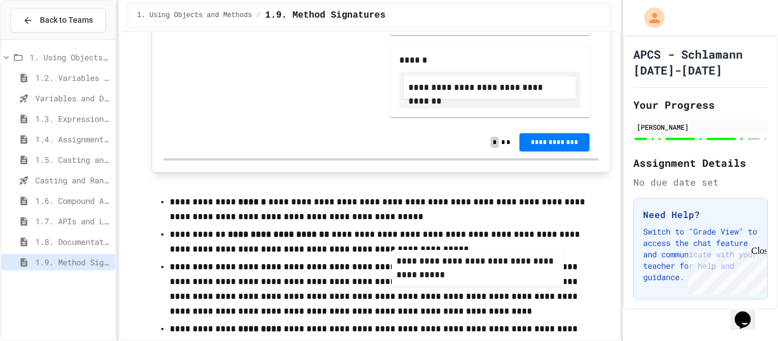  What do you see at coordinates (701, 255) in the screenshot?
I see `p: Switch to "Grade View" to access the chat feature and communicate with your teacher for help and ...` at bounding box center [701, 255].